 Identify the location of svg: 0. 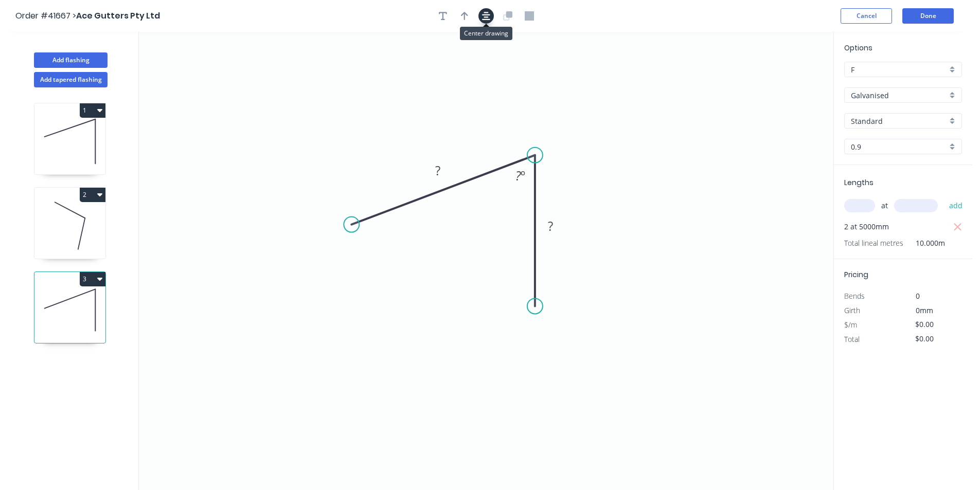
(486, 261).